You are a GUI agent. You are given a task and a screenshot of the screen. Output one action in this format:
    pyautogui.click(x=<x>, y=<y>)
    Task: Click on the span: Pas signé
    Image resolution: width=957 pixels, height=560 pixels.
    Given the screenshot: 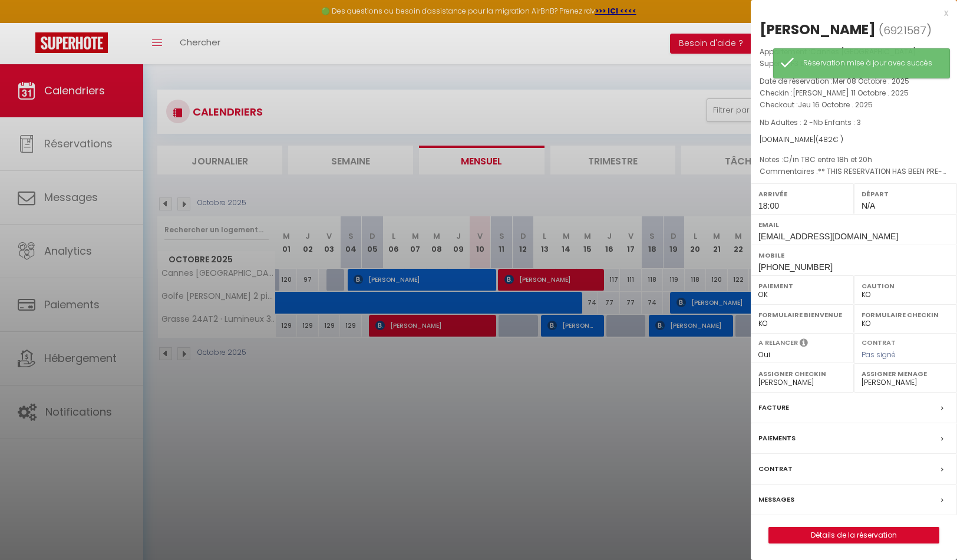 What is the action you would take?
    pyautogui.click(x=879, y=355)
    